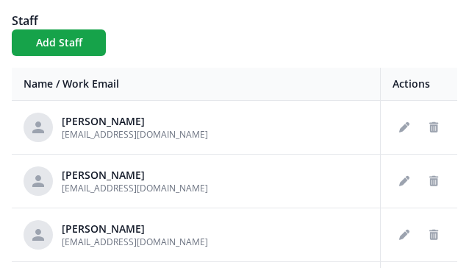  Describe the element at coordinates (419, 84) in the screenshot. I see `th: Actions` at that location.